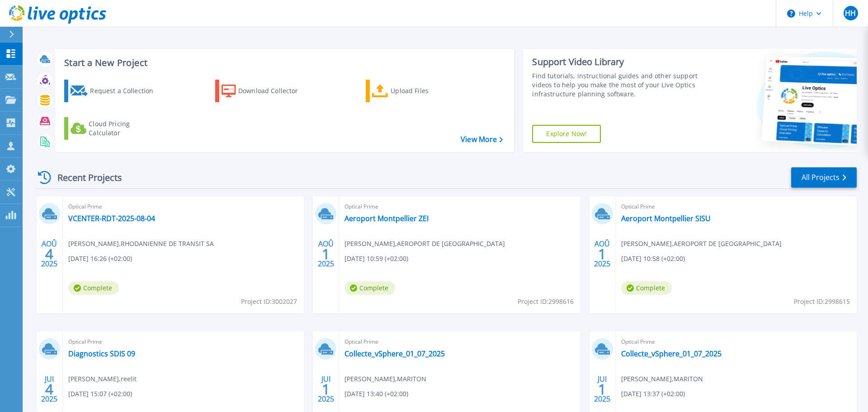 The image size is (868, 412). What do you see at coordinates (617, 62) in the screenshot?
I see `div: Support Video Library` at bounding box center [617, 62].